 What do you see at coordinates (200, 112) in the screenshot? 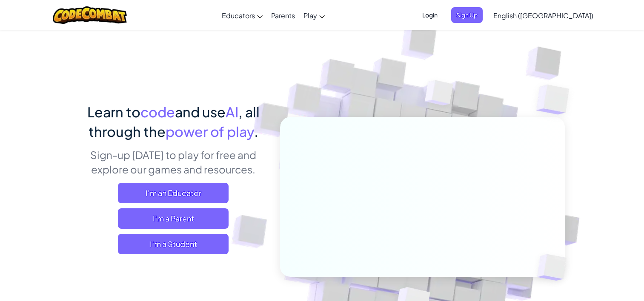
I see `span: and use` at bounding box center [200, 112].